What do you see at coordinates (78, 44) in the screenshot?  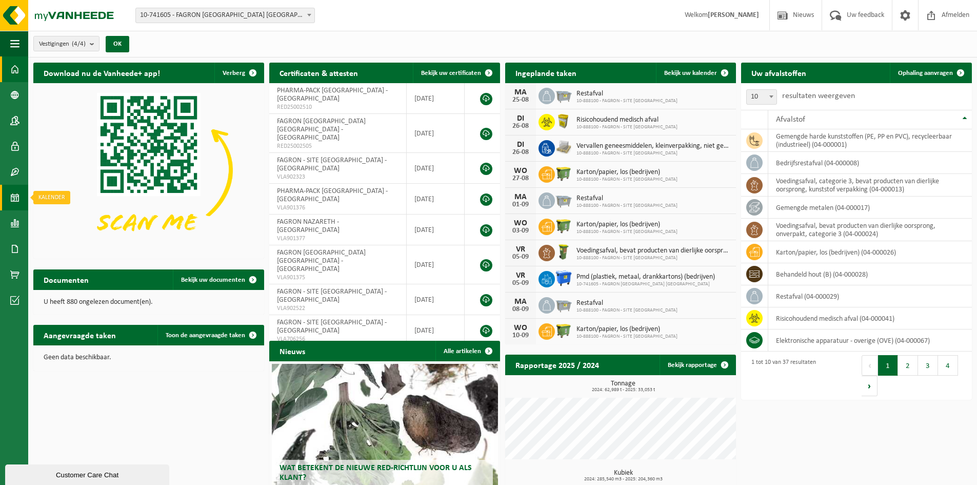 I see `count: (4/4)` at bounding box center [78, 44].